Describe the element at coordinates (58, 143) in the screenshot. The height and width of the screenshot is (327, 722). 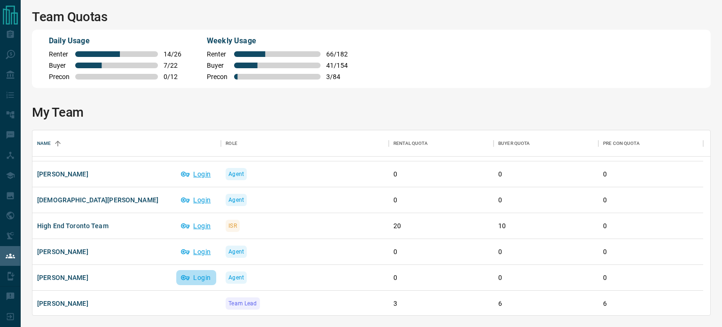
I see `button: Sort` at that location.